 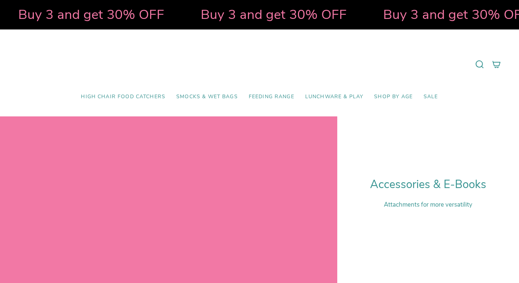 What do you see at coordinates (259, 64) in the screenshot?
I see `a: Mumma’s Little Helpers` at bounding box center [259, 64].